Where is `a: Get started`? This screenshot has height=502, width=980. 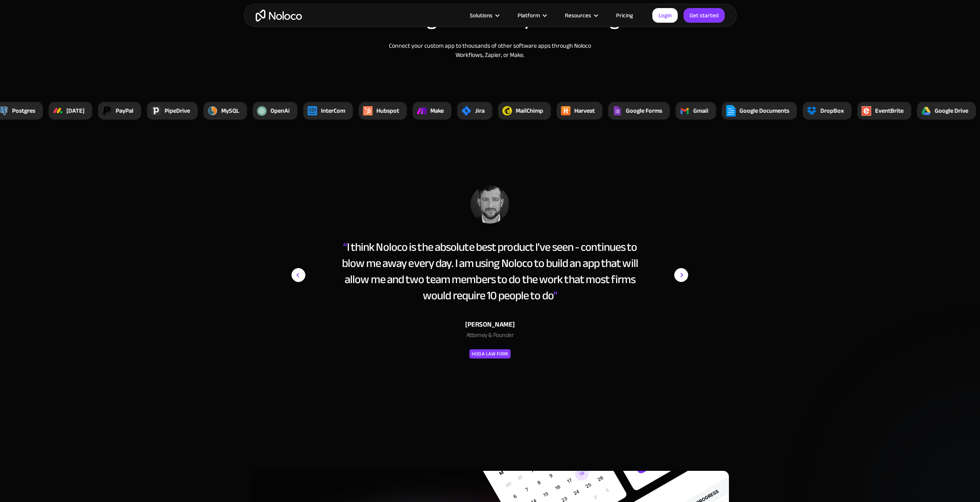
a: Get started is located at coordinates (704, 15).